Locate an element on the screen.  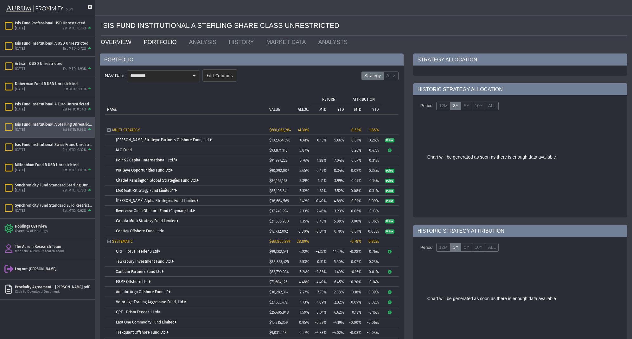
div: Select is located at coordinates (194, 76).